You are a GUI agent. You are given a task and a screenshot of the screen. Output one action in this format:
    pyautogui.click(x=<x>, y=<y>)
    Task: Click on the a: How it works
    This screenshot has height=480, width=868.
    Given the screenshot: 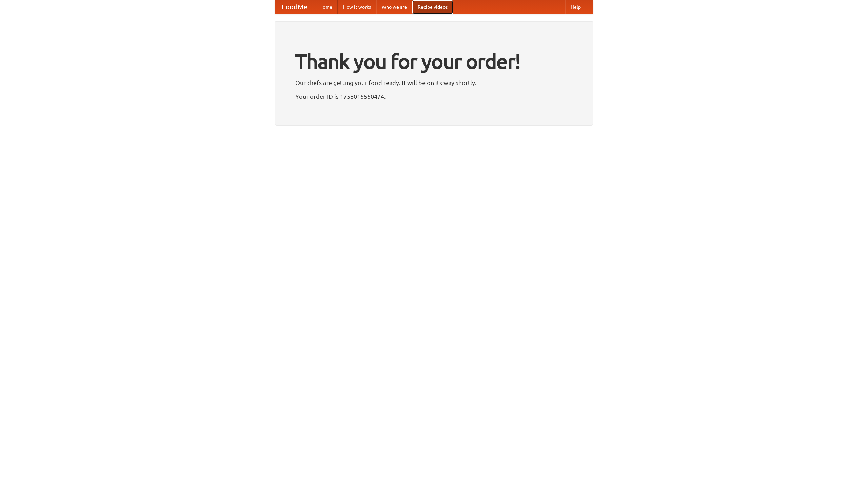 What is the action you would take?
    pyautogui.click(x=357, y=7)
    